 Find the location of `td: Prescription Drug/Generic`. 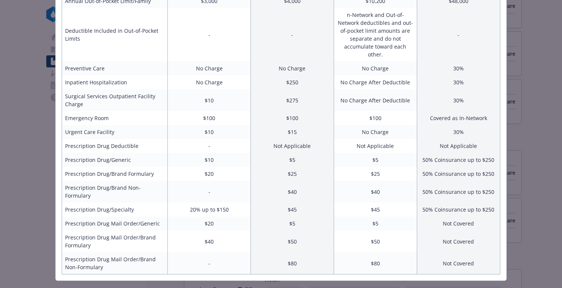

td: Prescription Drug/Generic is located at coordinates (115, 159).